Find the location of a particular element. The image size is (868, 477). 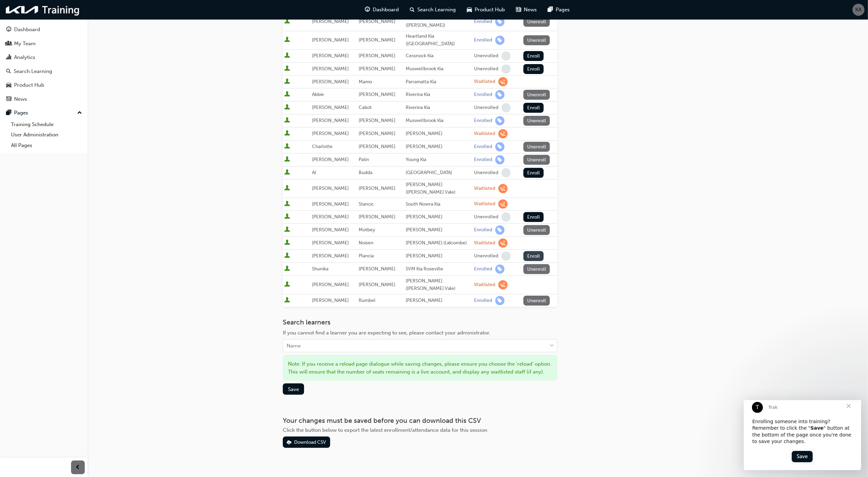

a: Search Learning is located at coordinates (44, 71).